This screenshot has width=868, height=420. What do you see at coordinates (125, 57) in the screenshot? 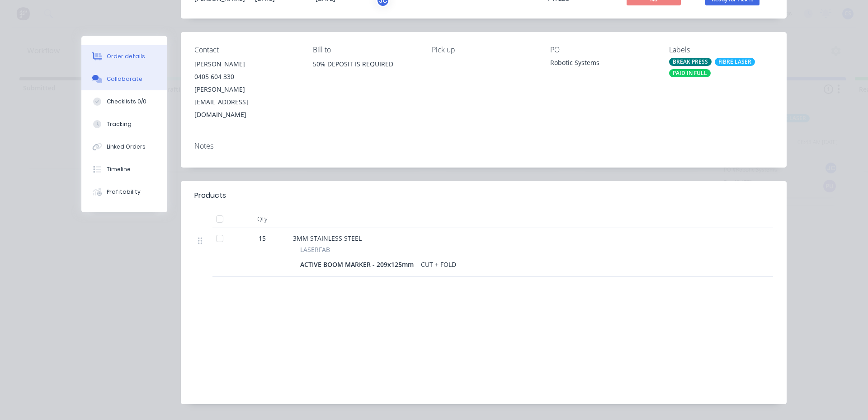
I see `button: Order details` at bounding box center [125, 57].